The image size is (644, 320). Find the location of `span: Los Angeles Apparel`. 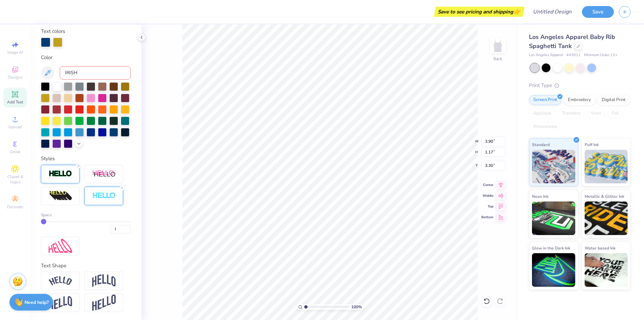

span: Los Angeles Apparel is located at coordinates (546, 55).